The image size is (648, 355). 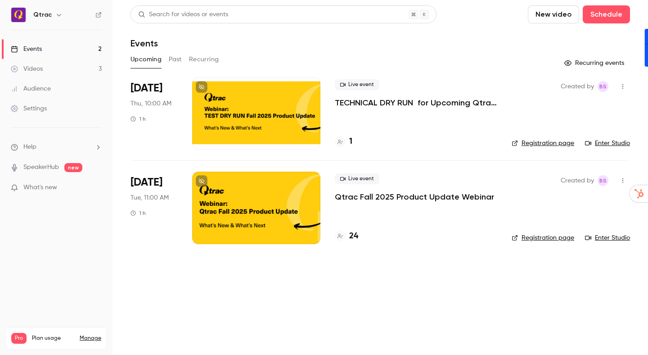 What do you see at coordinates (175, 59) in the screenshot?
I see `button: Past` at bounding box center [175, 59].